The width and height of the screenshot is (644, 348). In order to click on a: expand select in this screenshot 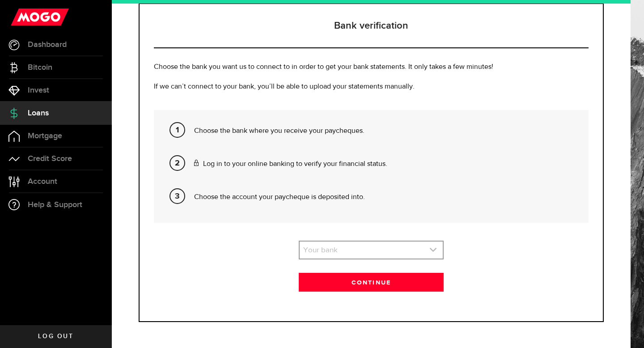, I will do `click(371, 250)`.